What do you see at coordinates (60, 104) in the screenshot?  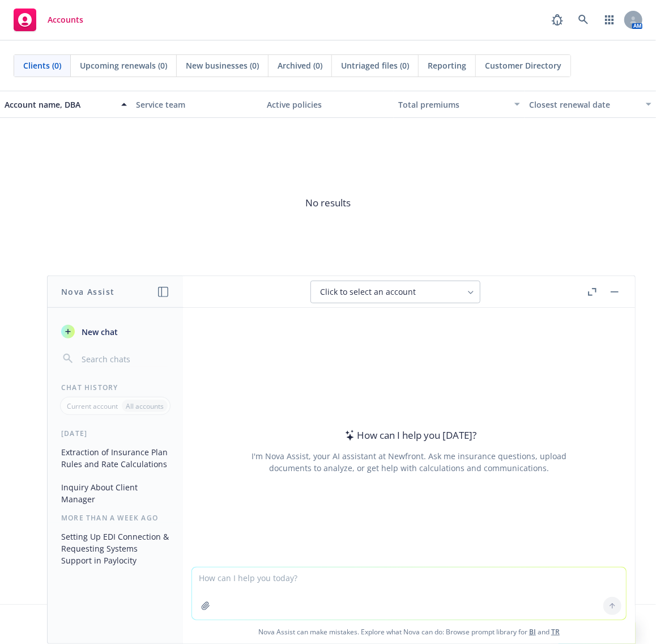 I see `div: Account name, DBA` at bounding box center [60, 104].